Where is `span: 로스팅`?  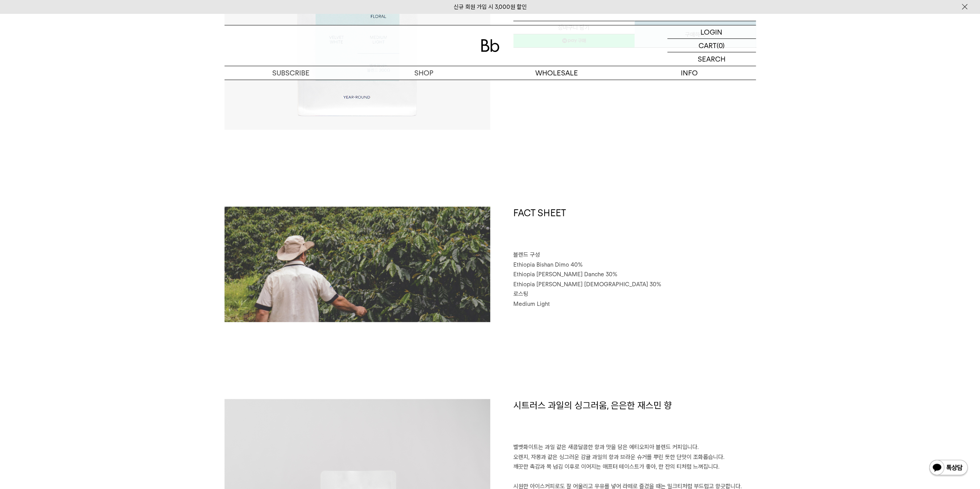 span: 로스팅 is located at coordinates (520, 294).